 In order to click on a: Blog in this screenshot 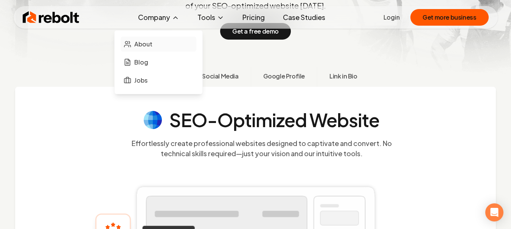, I will do `click(158, 62)`.